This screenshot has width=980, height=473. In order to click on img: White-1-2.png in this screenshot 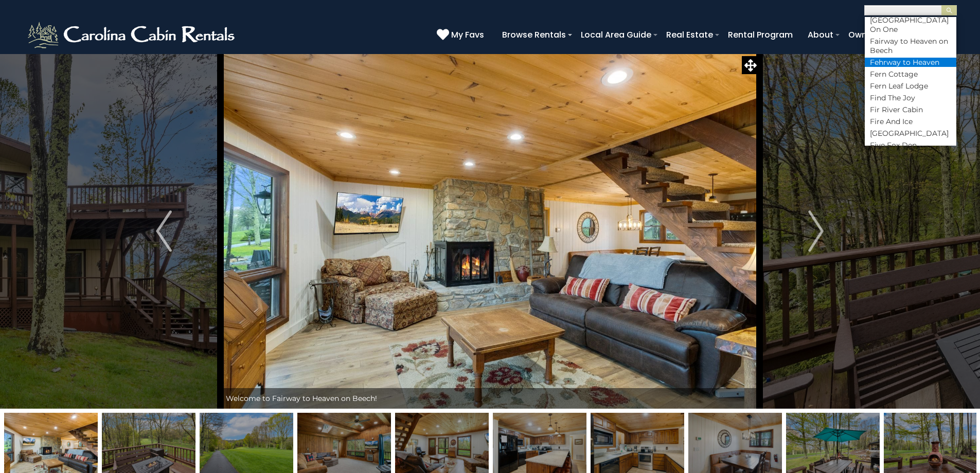, I will do `click(132, 35)`.